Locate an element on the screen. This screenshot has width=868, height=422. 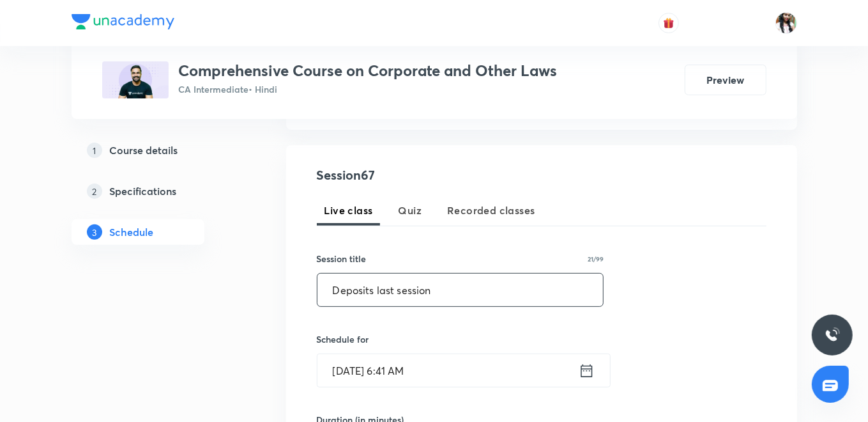
img: Bismita Dutta is located at coordinates (786, 23).